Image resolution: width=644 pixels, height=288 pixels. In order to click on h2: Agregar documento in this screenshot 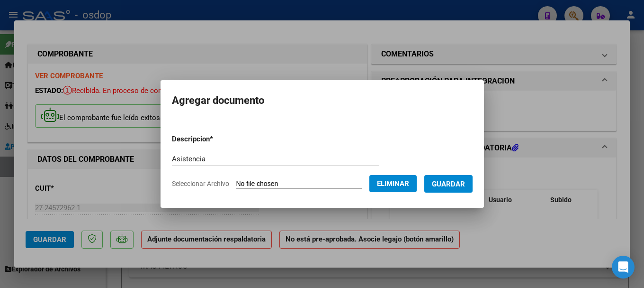, I will do `click(322, 101)`.